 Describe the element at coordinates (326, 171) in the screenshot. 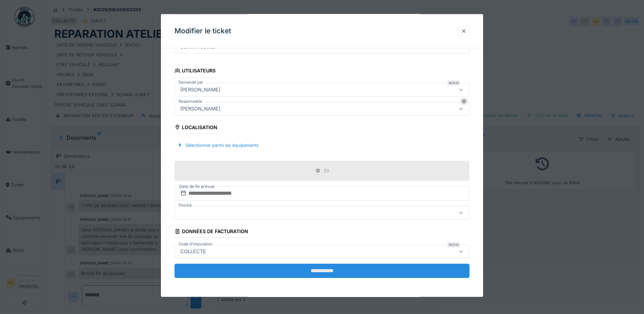

I see `div: 33` at that location.